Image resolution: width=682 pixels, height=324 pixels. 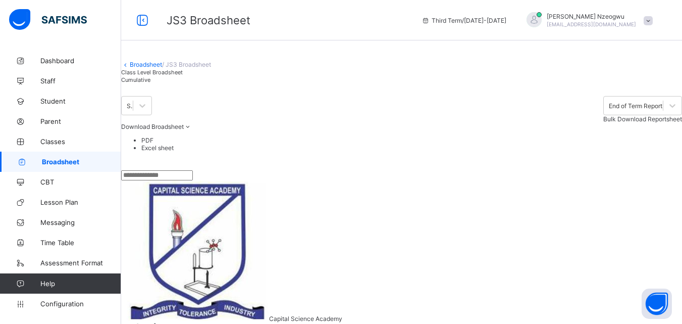 What do you see at coordinates (587, 20) in the screenshot?
I see `div: EmmanuelNzeogwu` at bounding box center [587, 20].